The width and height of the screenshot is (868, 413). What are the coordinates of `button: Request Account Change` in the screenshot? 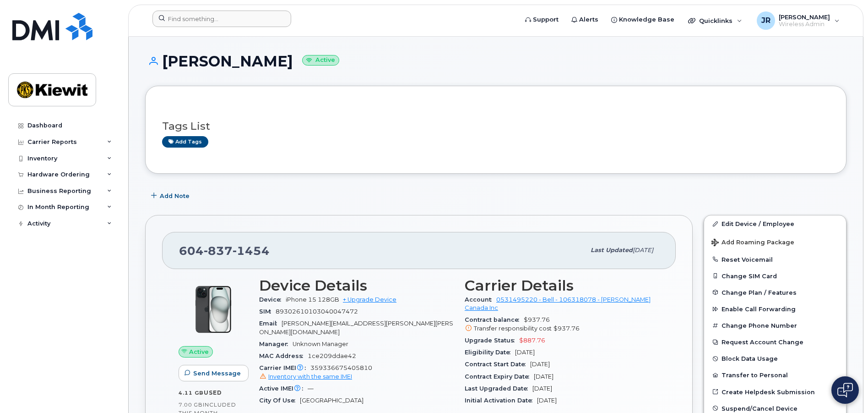 It's located at (775, 342).